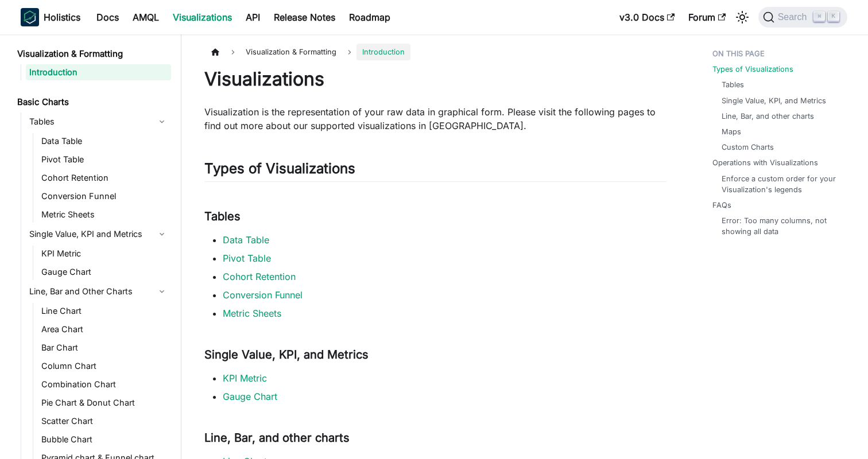 This screenshot has width=868, height=459. What do you see at coordinates (62, 17) in the screenshot?
I see `b: Holistics` at bounding box center [62, 17].